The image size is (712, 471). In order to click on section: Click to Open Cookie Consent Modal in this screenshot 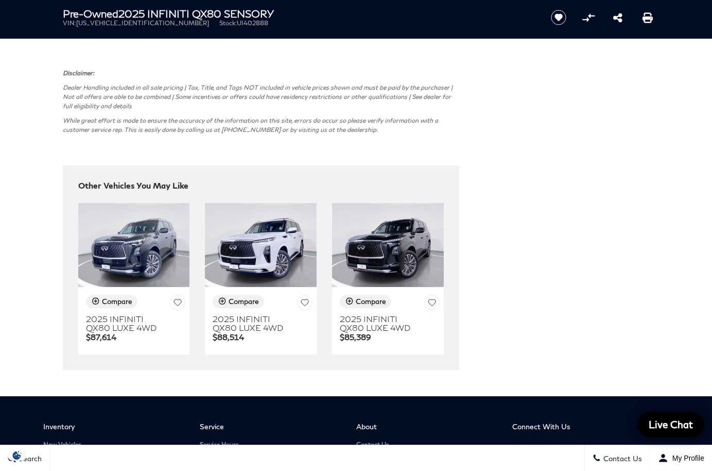, I will do `click(17, 455)`.